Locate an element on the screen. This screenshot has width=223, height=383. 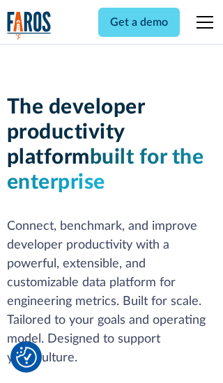
h1: The developer productivity platform is located at coordinates (111, 145).